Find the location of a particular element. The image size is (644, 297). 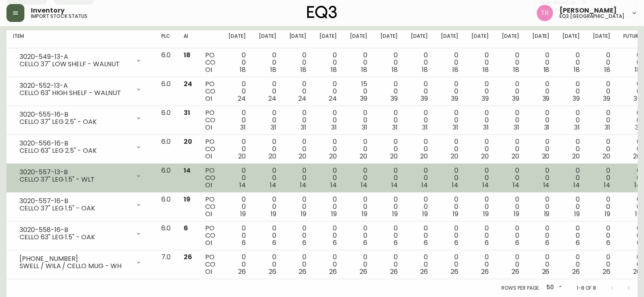

div: 3020-557-13-B is located at coordinates (75, 172).